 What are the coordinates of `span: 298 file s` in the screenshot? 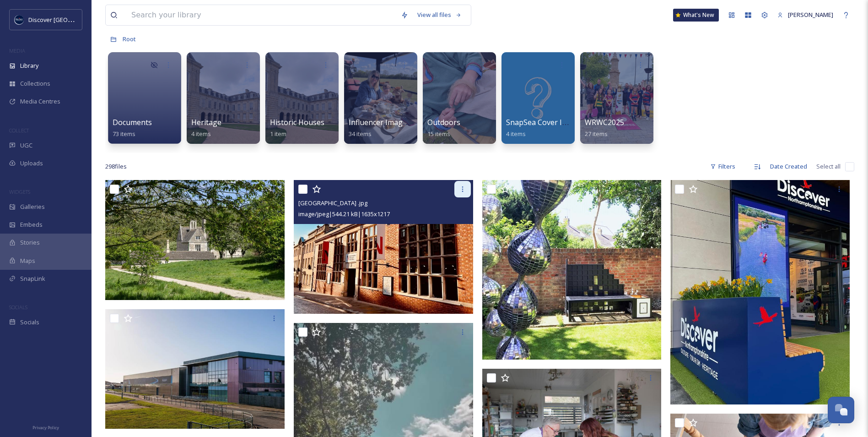 It's located at (116, 166).